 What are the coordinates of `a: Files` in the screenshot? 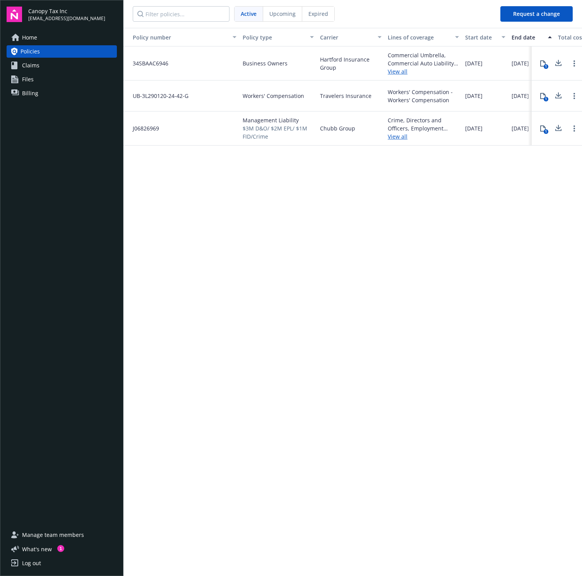 It's located at (62, 79).